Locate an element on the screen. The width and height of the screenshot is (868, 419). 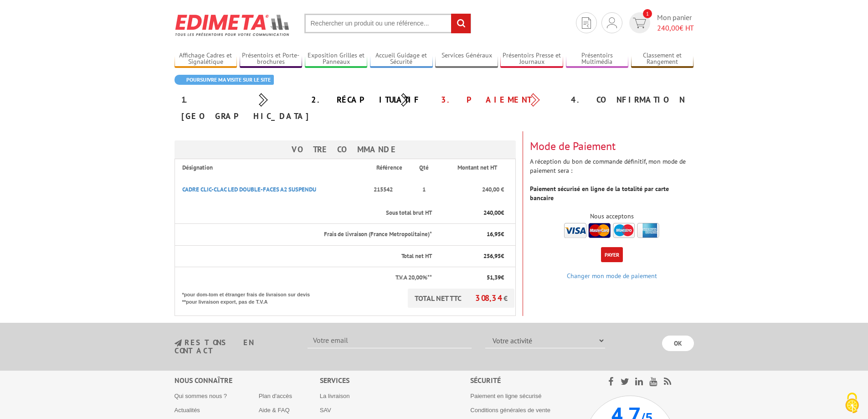
th: Frais de livraison (France Metropolitaine)* is located at coordinates (303, 235).